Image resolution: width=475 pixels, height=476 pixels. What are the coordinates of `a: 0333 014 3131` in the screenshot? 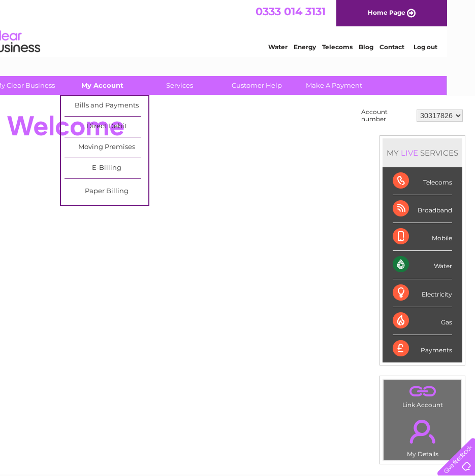 It's located at (319, 11).